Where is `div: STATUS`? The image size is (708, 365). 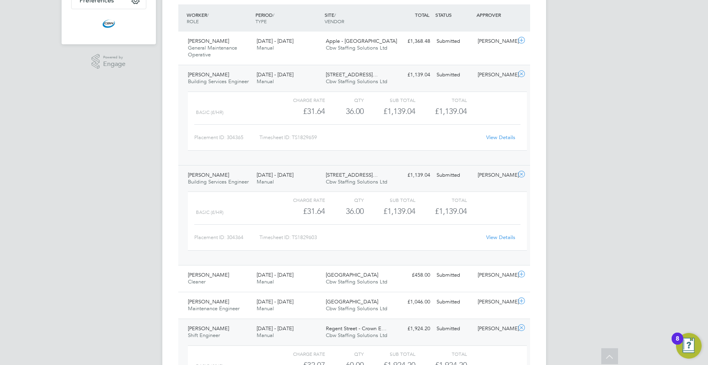 div: STATUS is located at coordinates (454, 15).